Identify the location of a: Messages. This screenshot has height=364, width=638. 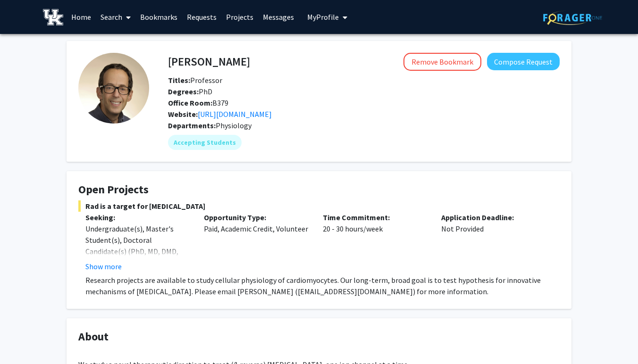
(278, 17).